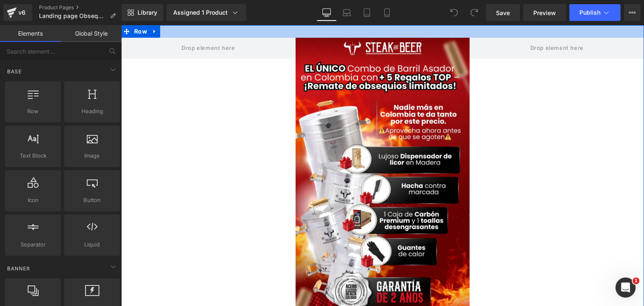 The width and height of the screenshot is (644, 306). I want to click on div: Assigned 1 Product, so click(207, 13).